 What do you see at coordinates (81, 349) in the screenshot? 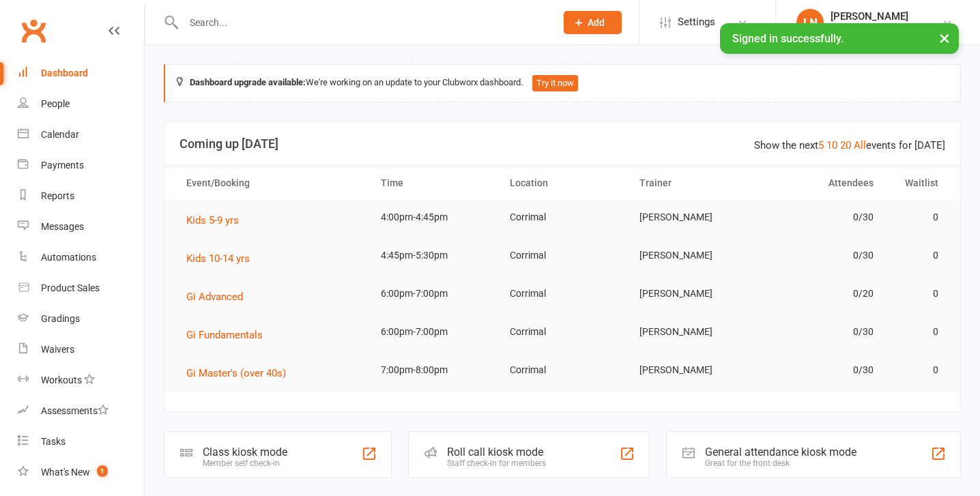
I see `a: Waivers` at bounding box center [81, 349].